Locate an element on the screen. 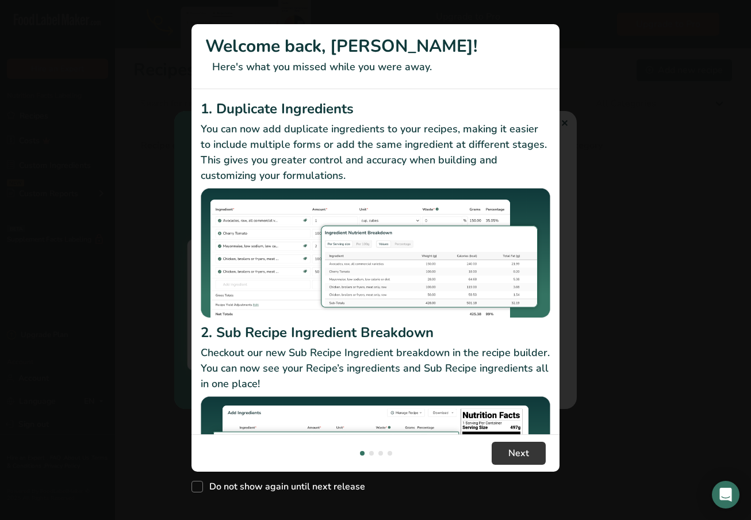  h2: 2. Sub Recipe Ingredient Breakdown is located at coordinates (376, 332).